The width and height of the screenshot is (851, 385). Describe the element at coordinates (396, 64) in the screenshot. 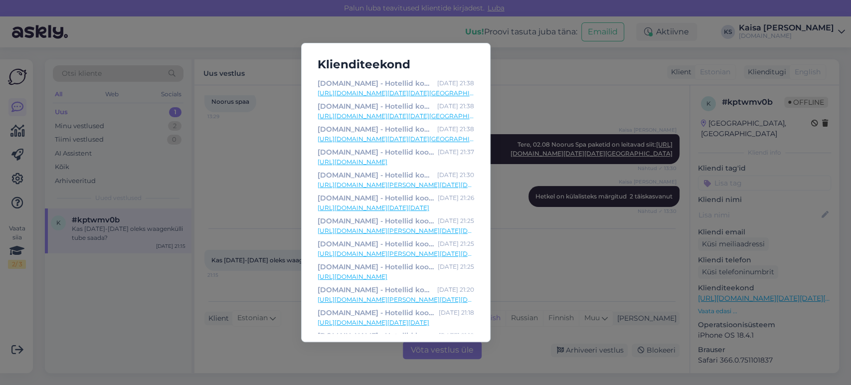

I see `h5: Klienditeekond` at that location.